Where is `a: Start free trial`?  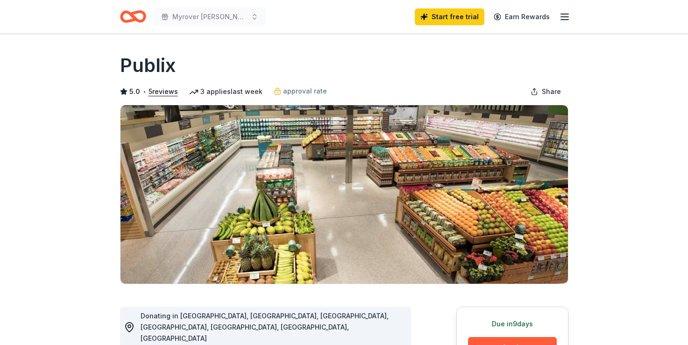 a: Start free trial is located at coordinates (449, 17).